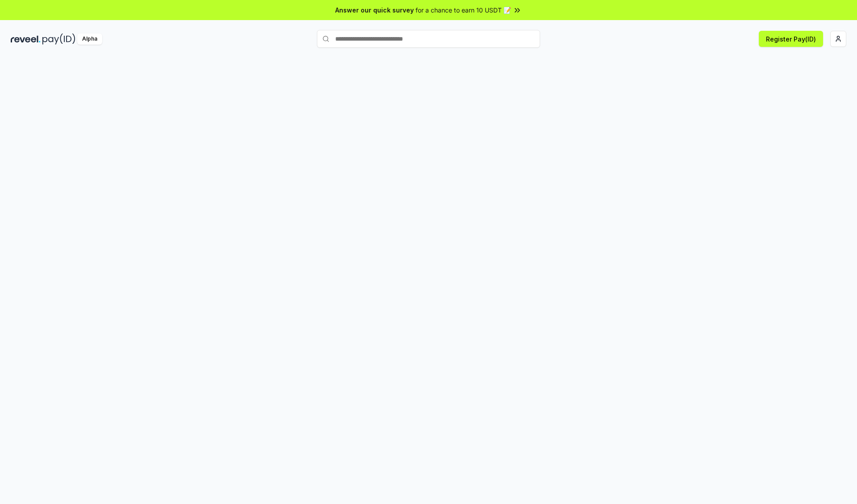 The image size is (857, 504). What do you see at coordinates (59, 39) in the screenshot?
I see `img: pay_id` at bounding box center [59, 39].